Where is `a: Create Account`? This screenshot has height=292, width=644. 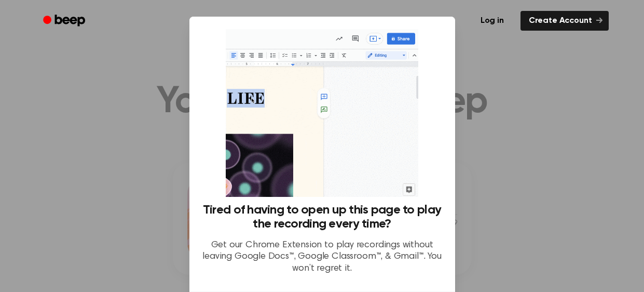 a: Create Account is located at coordinates (564, 21).